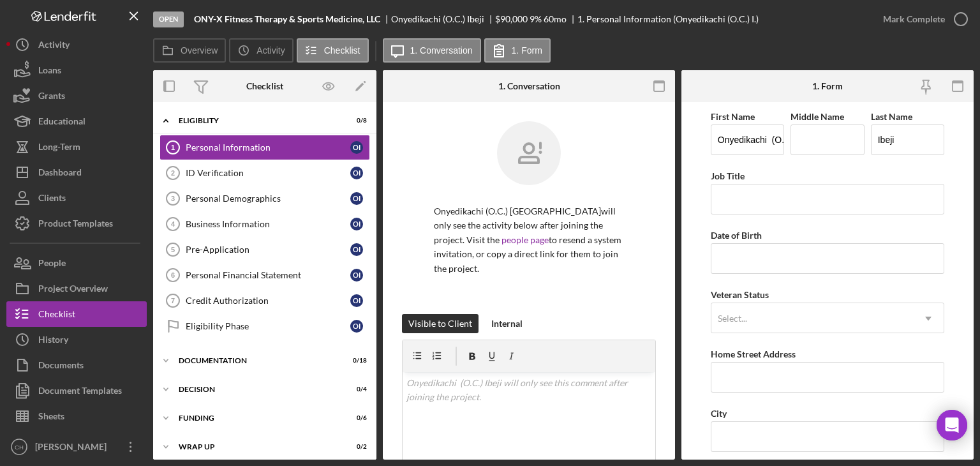 This screenshot has width=980, height=466. Describe the element at coordinates (168, 19) in the screenshot. I see `div: Open` at that location.